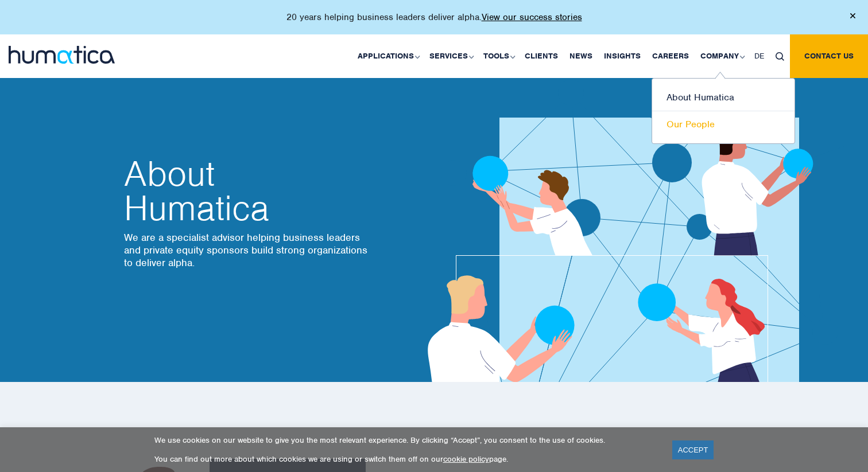  Describe the element at coordinates (619, 216) in the screenshot. I see `img: about_banner1` at that location.